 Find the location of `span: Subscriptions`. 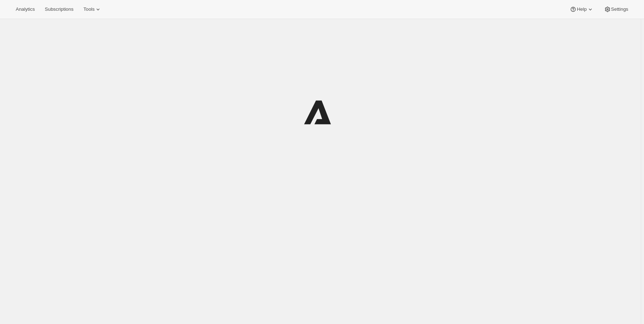

span: Subscriptions is located at coordinates (59, 9).